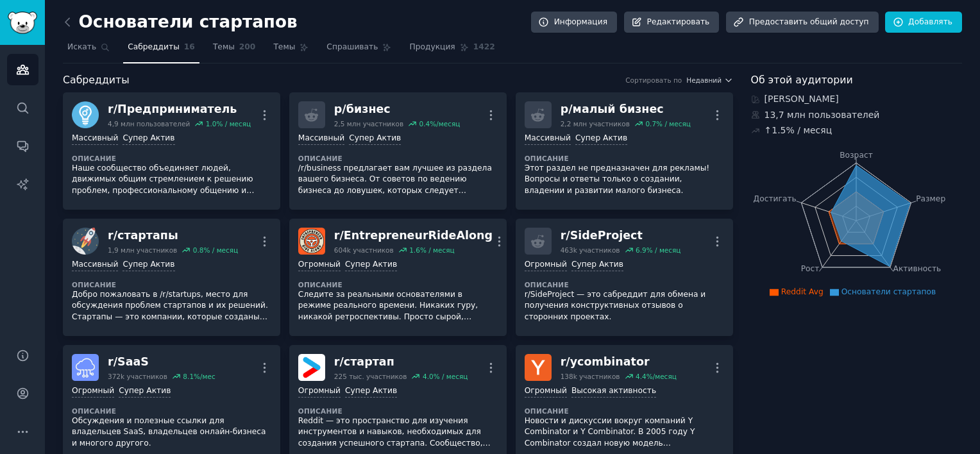  Describe the element at coordinates (626, 109) in the screenshot. I see `div: р/малый бизнес` at that location.